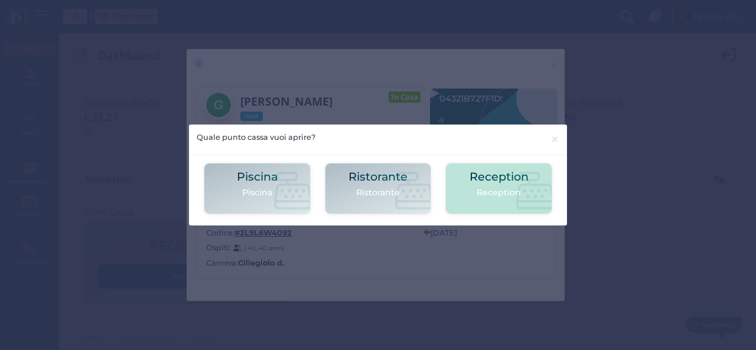  What do you see at coordinates (499, 193) in the screenshot?
I see `p: Reception` at bounding box center [499, 193].